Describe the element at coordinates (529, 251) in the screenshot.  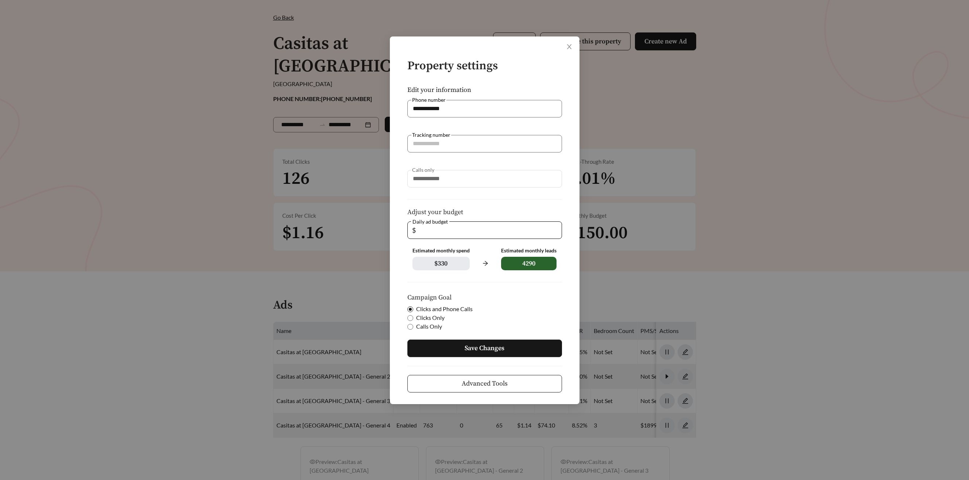
I see `div: Estimated monthly leads` at that location.